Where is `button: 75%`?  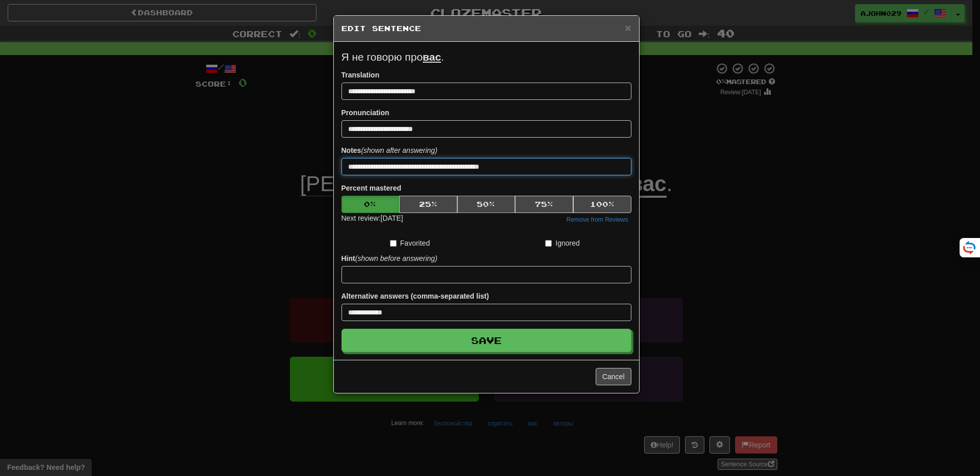
button: 75% is located at coordinates (544, 204).